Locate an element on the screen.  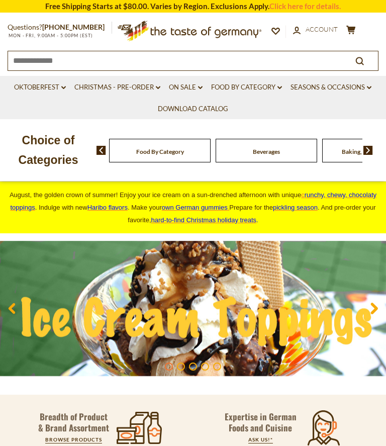
span: MON - FRI, 9:00AM - 5:00PM (EST) is located at coordinates (50, 35).